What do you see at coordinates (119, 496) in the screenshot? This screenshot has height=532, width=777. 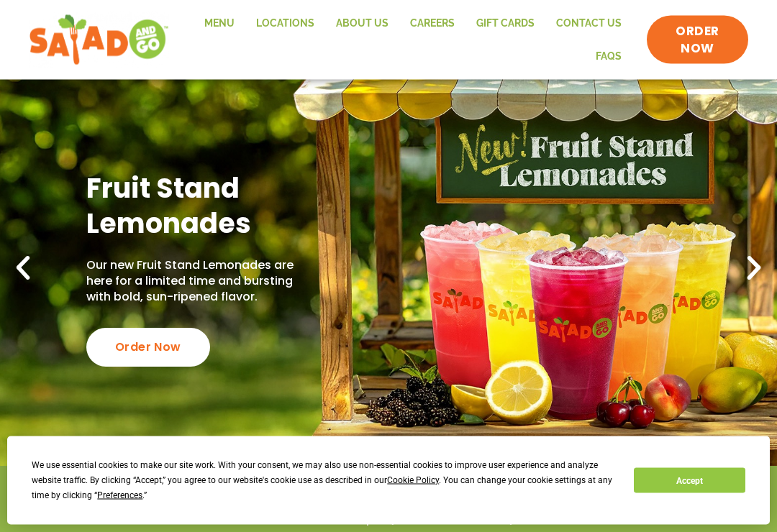 I see `span: Preferences` at bounding box center [119, 496].